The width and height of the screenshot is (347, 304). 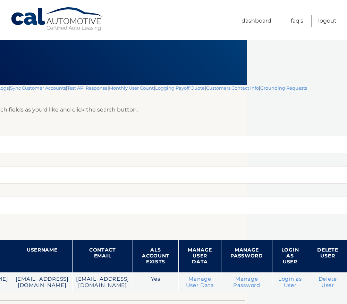 I want to click on a: Delete User, so click(x=328, y=282).